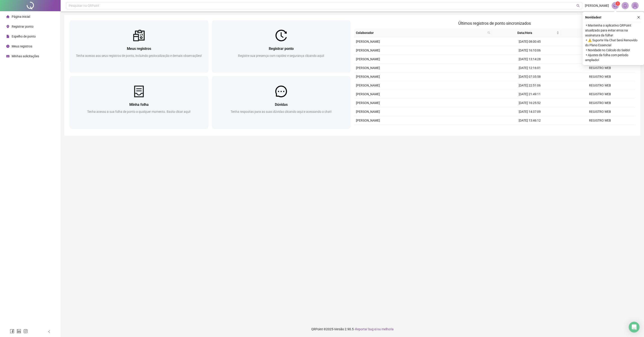  What do you see at coordinates (21, 17) in the screenshot?
I see `span: Página inicial` at bounding box center [21, 17].